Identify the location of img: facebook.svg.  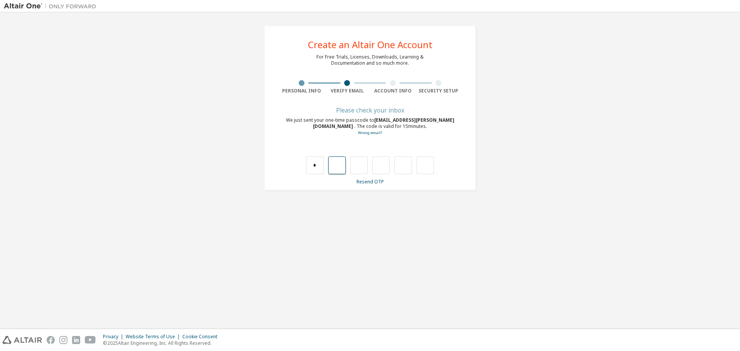
(50, 340).